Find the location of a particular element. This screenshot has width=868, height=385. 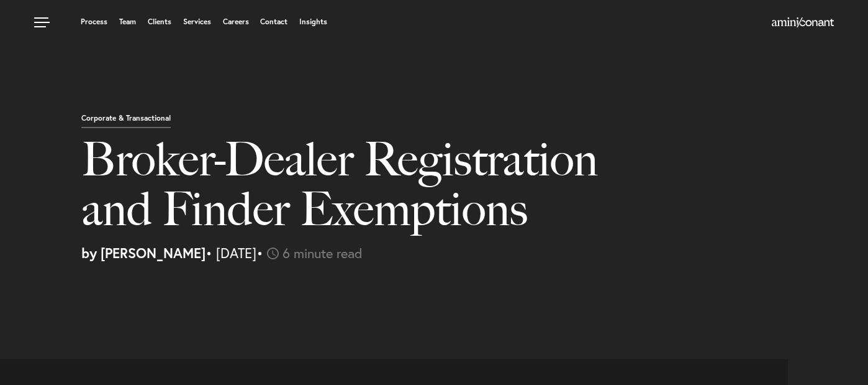

a: Team is located at coordinates (128, 22).